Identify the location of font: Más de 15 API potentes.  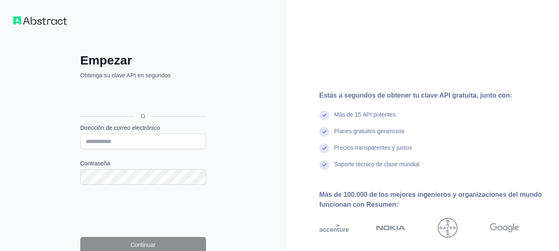
(365, 115).